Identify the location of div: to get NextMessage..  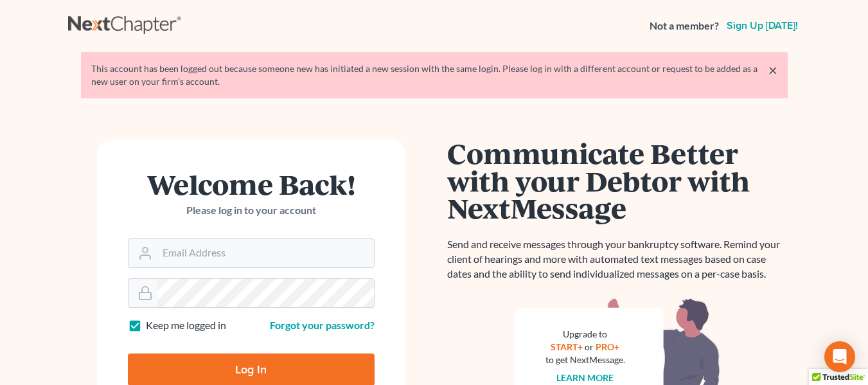
(585, 360).